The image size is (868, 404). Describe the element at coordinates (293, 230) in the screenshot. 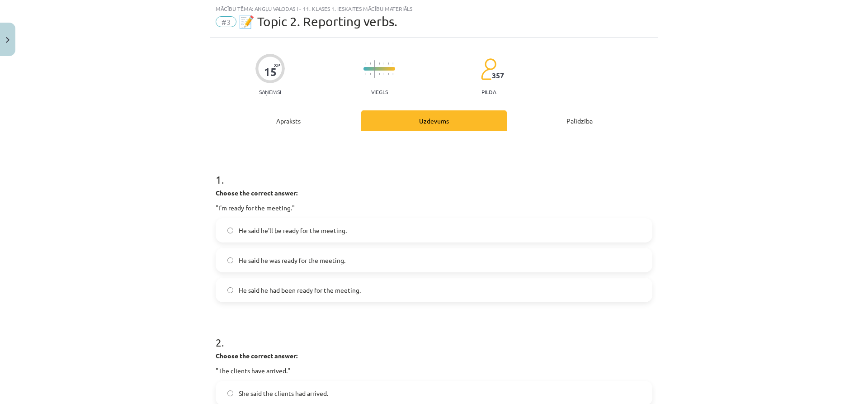

I see `span: He said he'll be ready for the meeting.` at that location.